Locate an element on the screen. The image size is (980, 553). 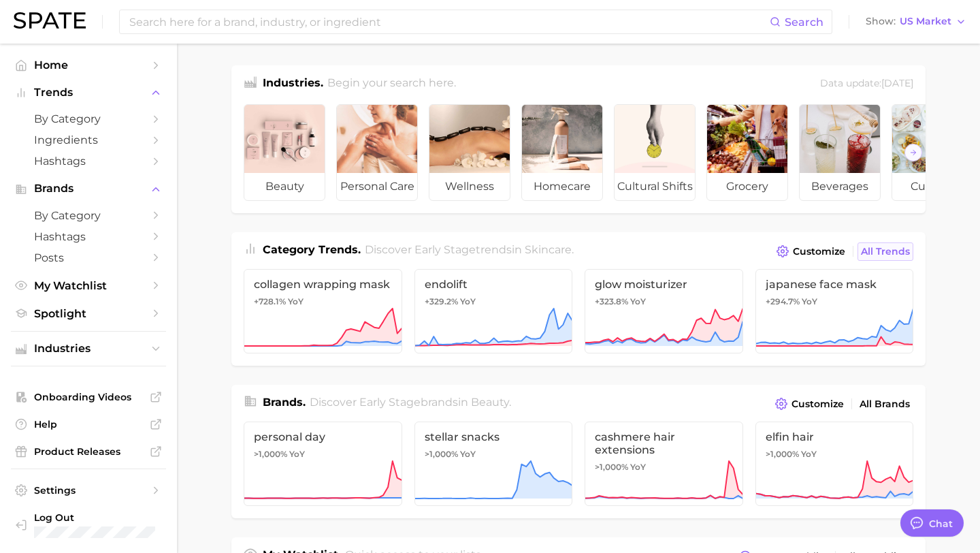
span: culinary is located at coordinates (933, 186).